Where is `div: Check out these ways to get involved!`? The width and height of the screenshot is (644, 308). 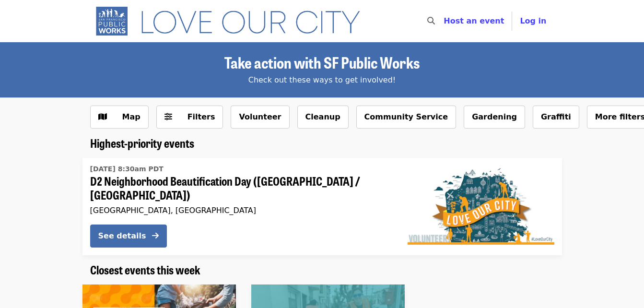
div: Check out these ways to get involved! is located at coordinates (322, 80).